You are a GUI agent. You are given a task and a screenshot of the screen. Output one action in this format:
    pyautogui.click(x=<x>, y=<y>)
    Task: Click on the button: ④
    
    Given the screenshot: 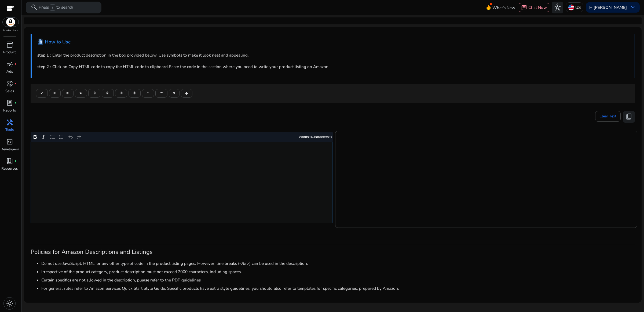 What is the action you would take?
    pyautogui.click(x=135, y=93)
    